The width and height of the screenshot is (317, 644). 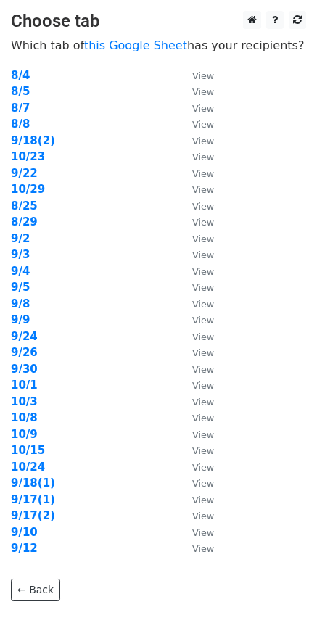 I want to click on strong: 10/15, so click(x=28, y=450).